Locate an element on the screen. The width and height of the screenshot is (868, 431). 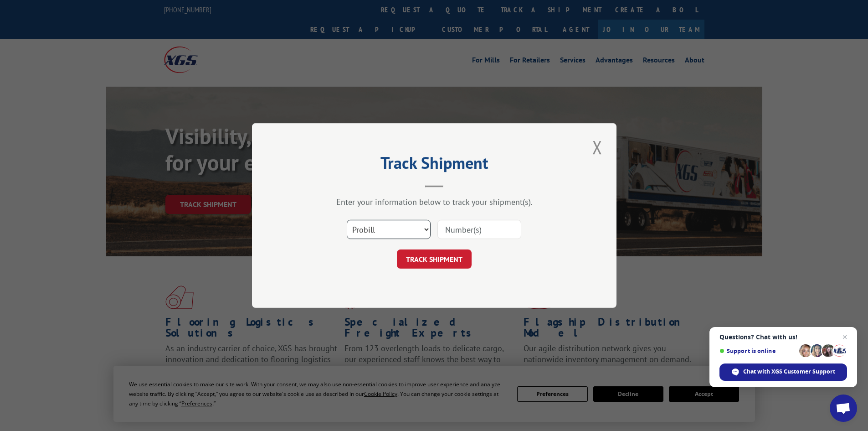
input: Number(s) is located at coordinates (479, 229).